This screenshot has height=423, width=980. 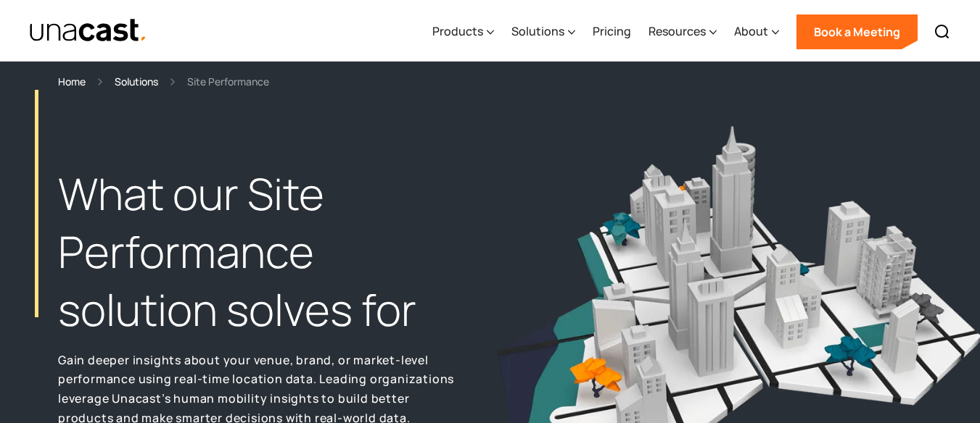 I want to click on img: Search icon, so click(x=942, y=32).